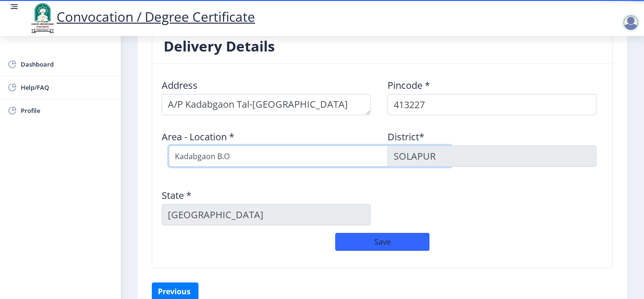  I want to click on input: District, so click(492, 156).